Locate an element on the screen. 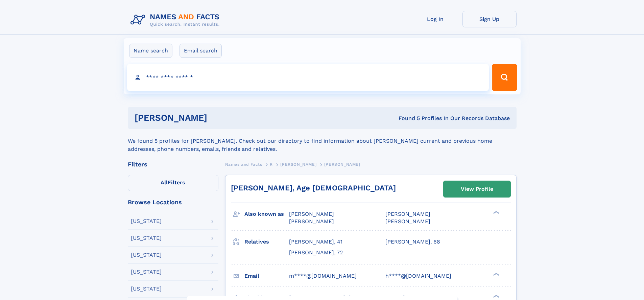 The height and width of the screenshot is (300, 644). input: search input is located at coordinates (308, 78).